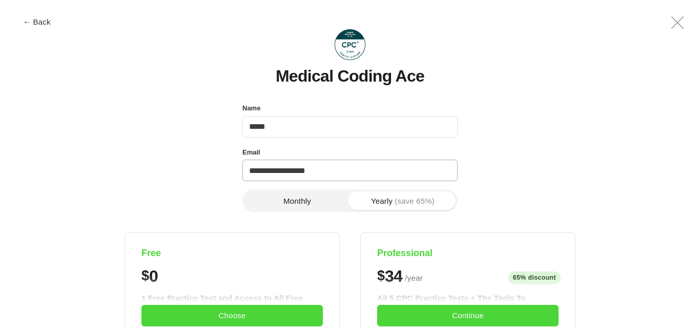 The height and width of the screenshot is (329, 700). Describe the element at coordinates (232, 253) in the screenshot. I see `h4: Free` at that location.